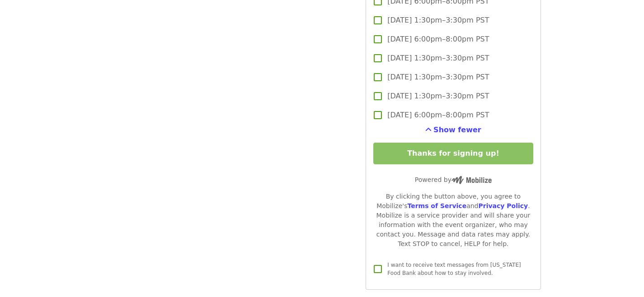 The width and height of the screenshot is (644, 297). Describe the element at coordinates (503, 206) in the screenshot. I see `a: Privacy Policy` at that location.